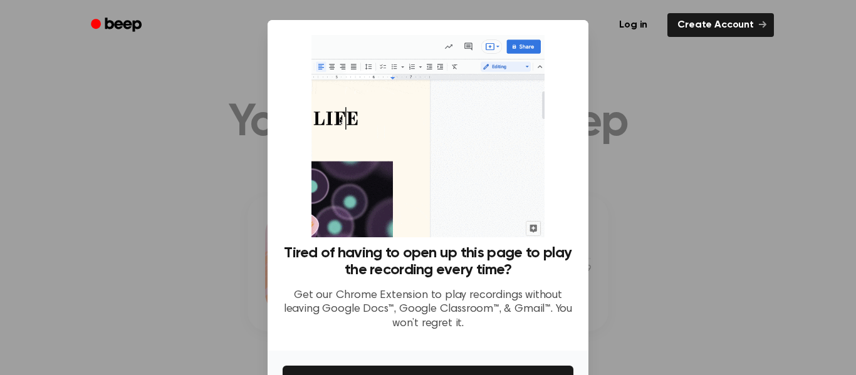 The height and width of the screenshot is (375, 856). Describe the element at coordinates (720, 25) in the screenshot. I see `a: Create Account` at that location.